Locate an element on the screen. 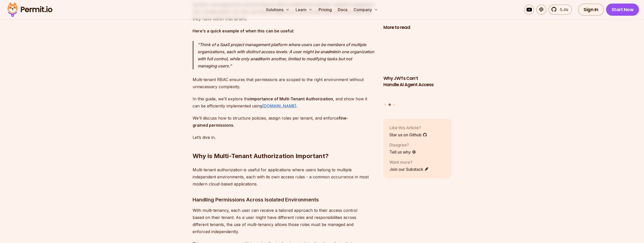  a: Star us on Github is located at coordinates (408, 134).